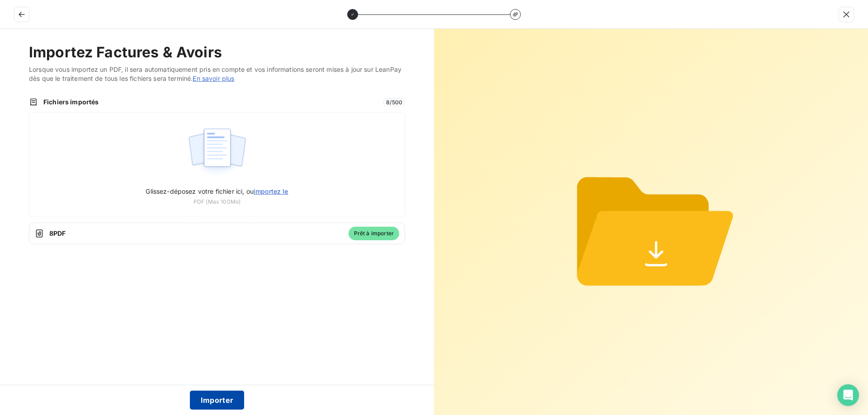 The height and width of the screenshot is (415, 868). Describe the element at coordinates (395, 102) in the screenshot. I see `span: 8 / 500` at that location.